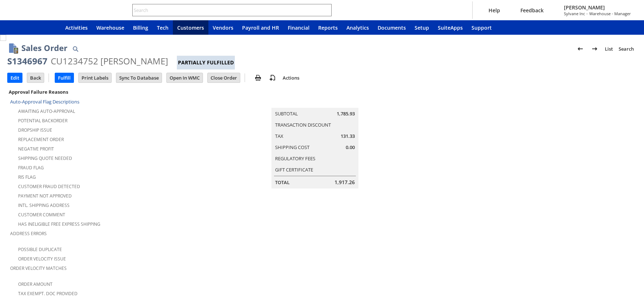 This screenshot has height=297, width=644. What do you see at coordinates (42, 259) in the screenshot?
I see `a: Order Velocity Issue` at bounding box center [42, 259].